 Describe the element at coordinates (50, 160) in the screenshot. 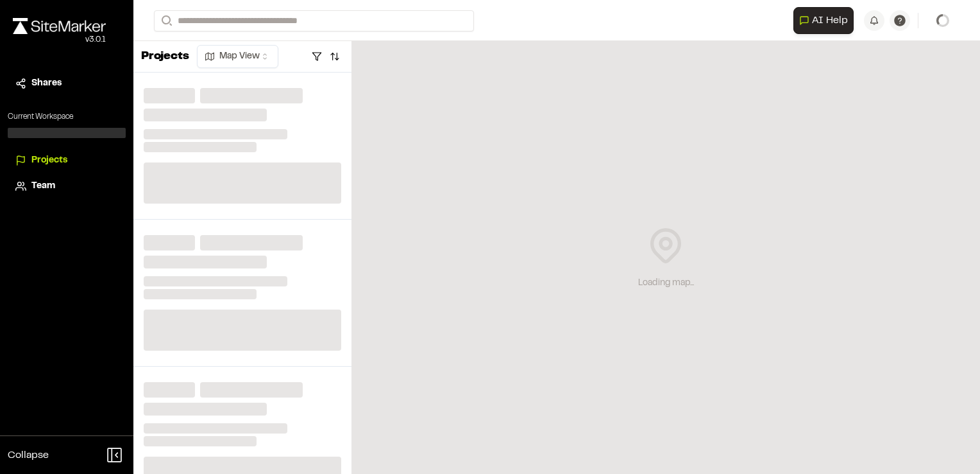

I see `span: Projects` at that location.